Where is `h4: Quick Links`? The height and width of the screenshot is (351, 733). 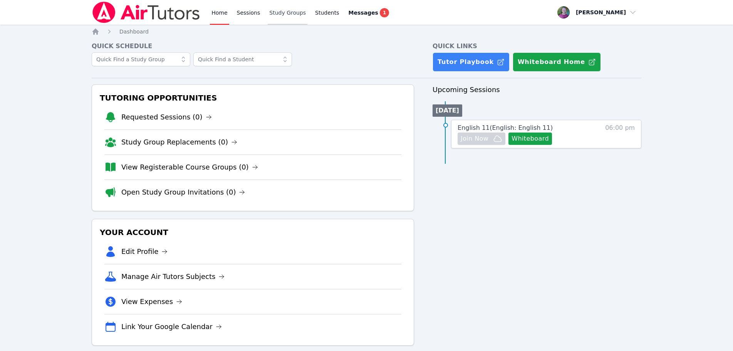 h4: Quick Links is located at coordinates (537, 46).